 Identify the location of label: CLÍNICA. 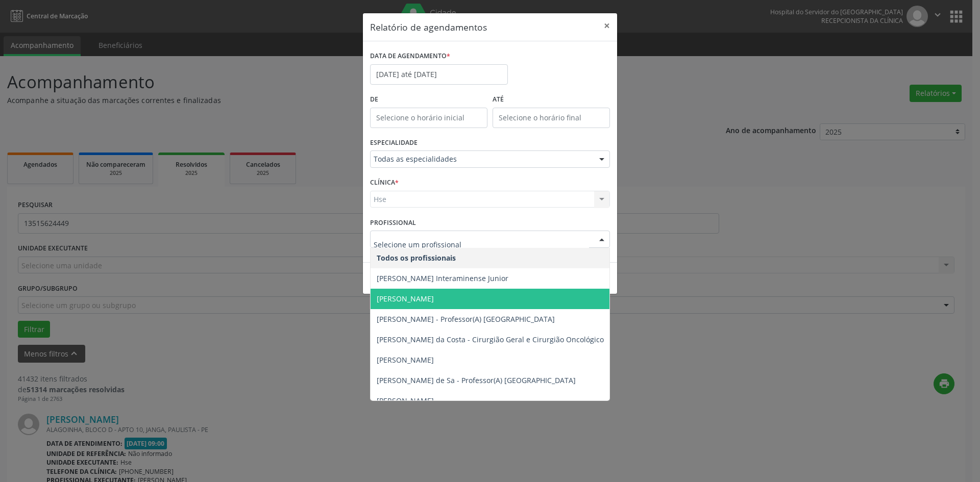
(384, 182).